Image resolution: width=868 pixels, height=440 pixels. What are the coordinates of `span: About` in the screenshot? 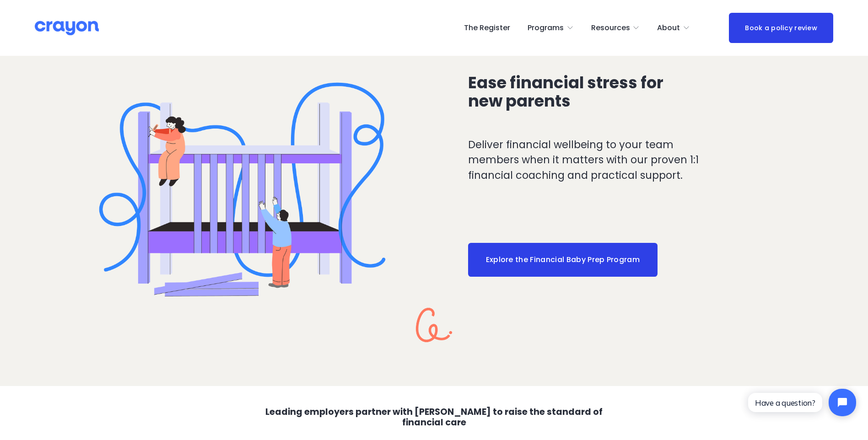 It's located at (669, 28).